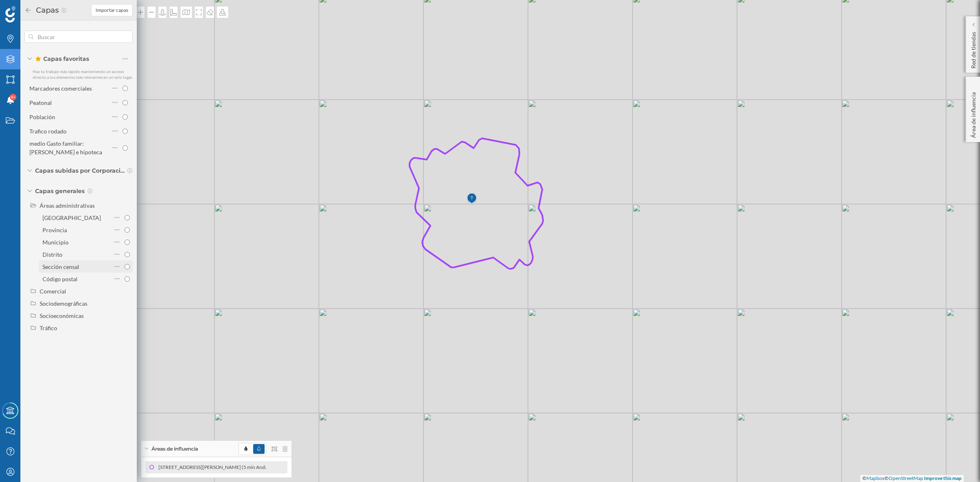  I want to click on span: Importar capas, so click(112, 10).